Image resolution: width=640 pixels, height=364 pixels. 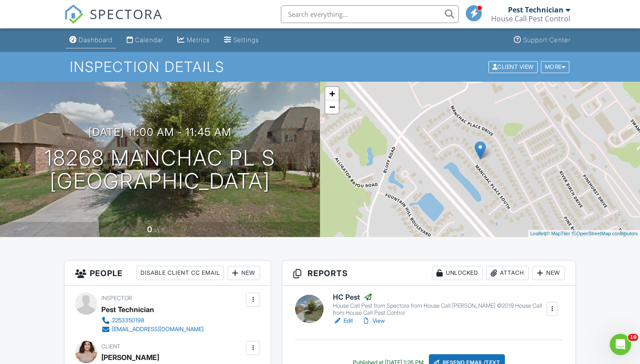 I want to click on a: SPECTORA, so click(x=113, y=21).